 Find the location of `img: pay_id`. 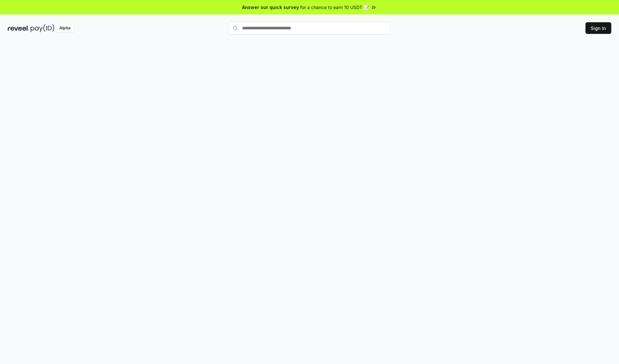

img: pay_id is located at coordinates (42, 28).